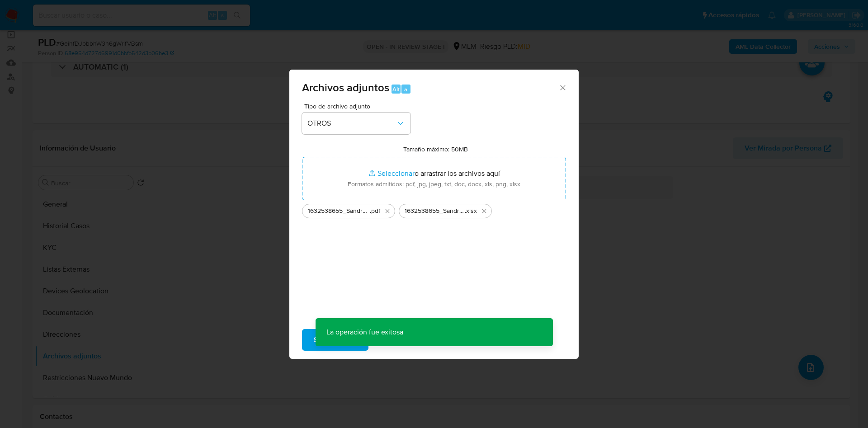 The width and height of the screenshot is (868, 428). I want to click on label: Tamaño máximo: 50MB, so click(435, 149).